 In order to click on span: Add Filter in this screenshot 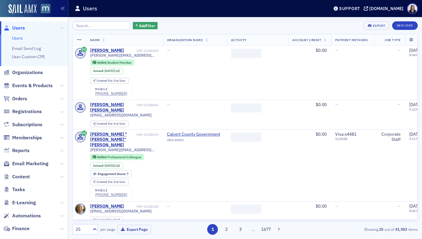, I will do `click(147, 26)`.